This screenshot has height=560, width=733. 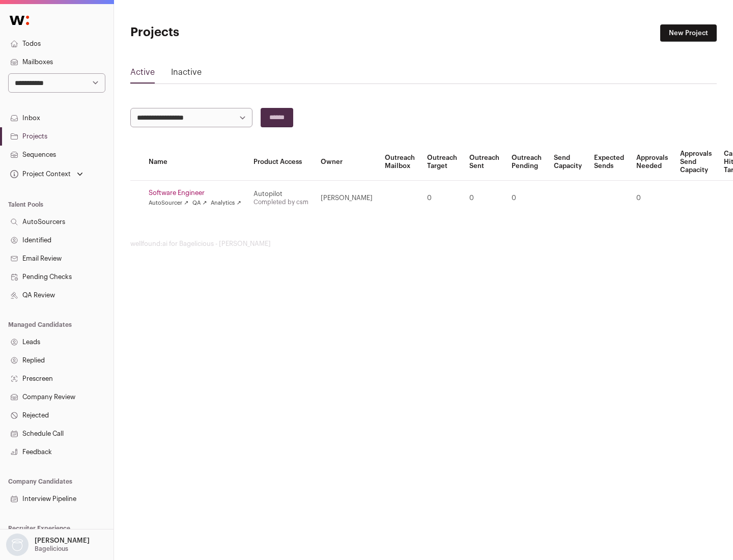 I want to click on a: Analytics ↗, so click(x=225, y=203).